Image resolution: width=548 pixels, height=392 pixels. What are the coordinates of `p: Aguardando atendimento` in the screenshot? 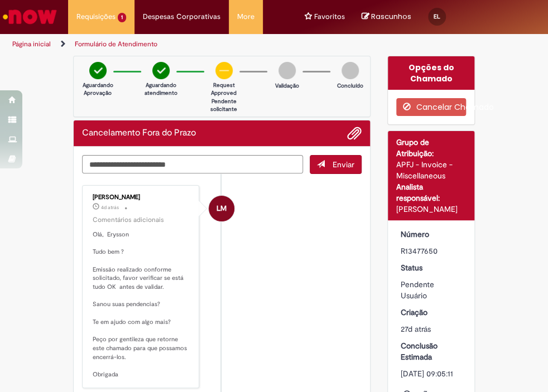 It's located at (161, 89).